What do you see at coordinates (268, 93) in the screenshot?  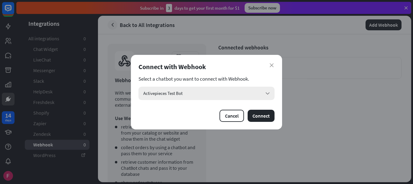 I see `i: arrow_down` at bounding box center [268, 93].